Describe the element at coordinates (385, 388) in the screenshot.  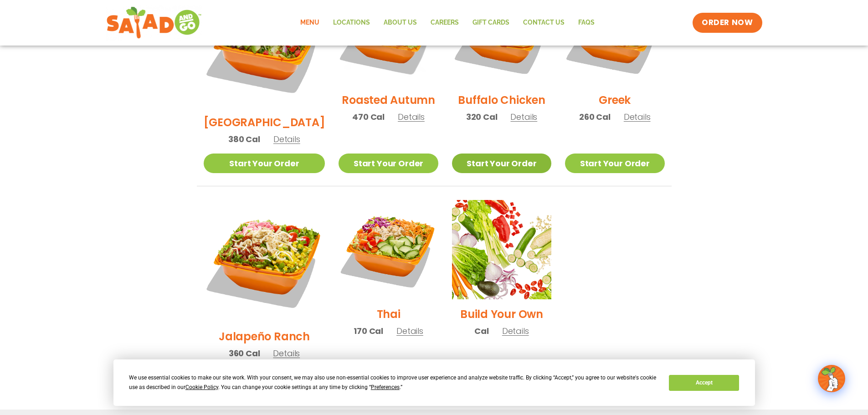
I see `span: Preferences` at that location.